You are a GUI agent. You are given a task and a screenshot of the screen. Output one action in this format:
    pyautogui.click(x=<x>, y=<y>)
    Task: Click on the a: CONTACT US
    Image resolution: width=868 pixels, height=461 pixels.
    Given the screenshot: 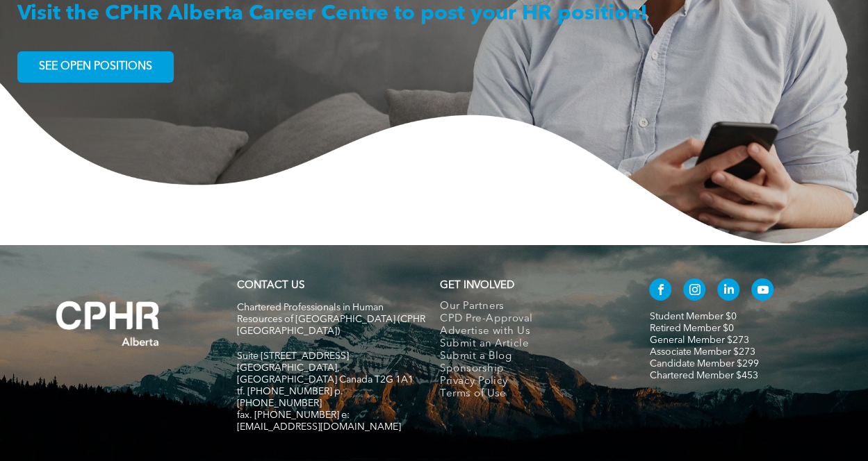 What is the action you would take?
    pyautogui.click(x=270, y=286)
    